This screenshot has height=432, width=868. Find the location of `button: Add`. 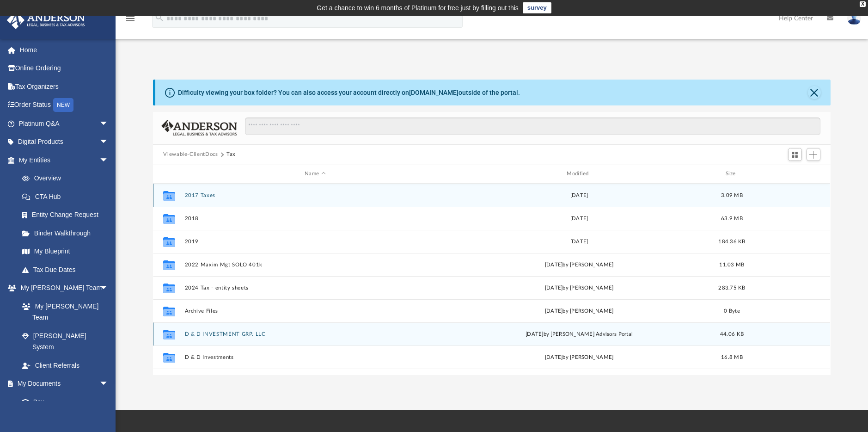

button: Add is located at coordinates (813, 154).